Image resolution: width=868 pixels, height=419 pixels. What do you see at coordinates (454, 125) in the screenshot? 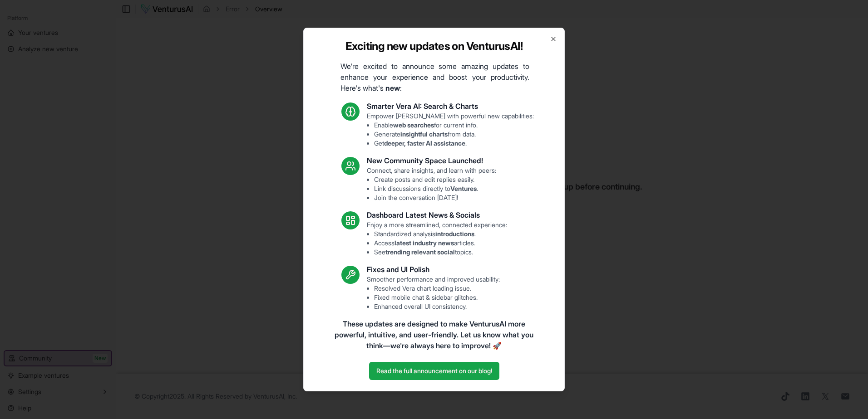
I see `li: Enable for current info.` at bounding box center [454, 125].